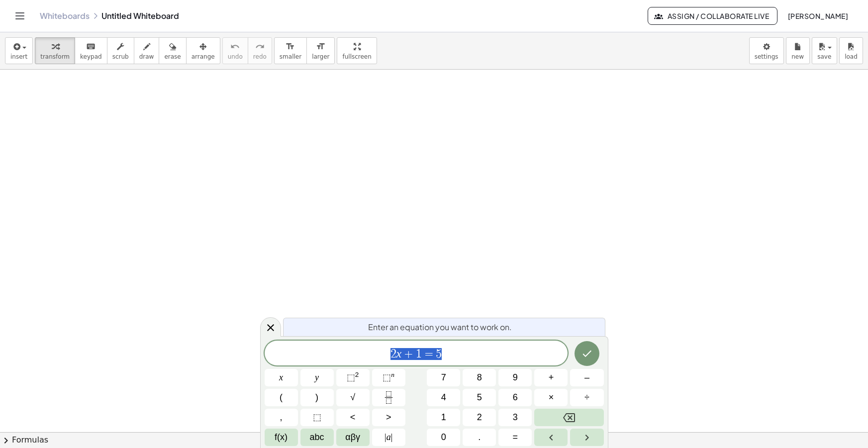  What do you see at coordinates (825, 50) in the screenshot?
I see `button: save` at bounding box center [825, 50].